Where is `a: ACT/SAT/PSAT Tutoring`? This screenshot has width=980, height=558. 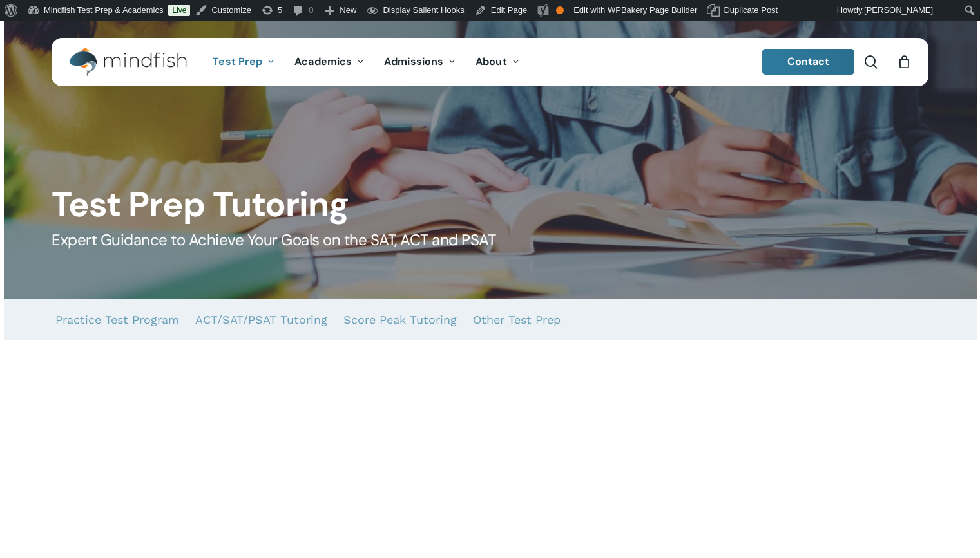 a: ACT/SAT/PSAT Tutoring is located at coordinates (261, 320).